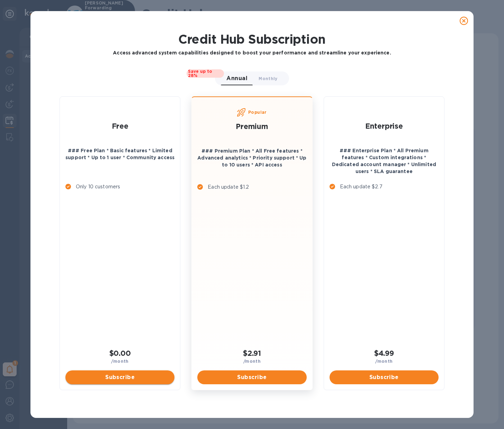 This screenshot has height=429, width=504. Describe the element at coordinates (205, 74) in the screenshot. I see `span: Save up to 28%` at that location.